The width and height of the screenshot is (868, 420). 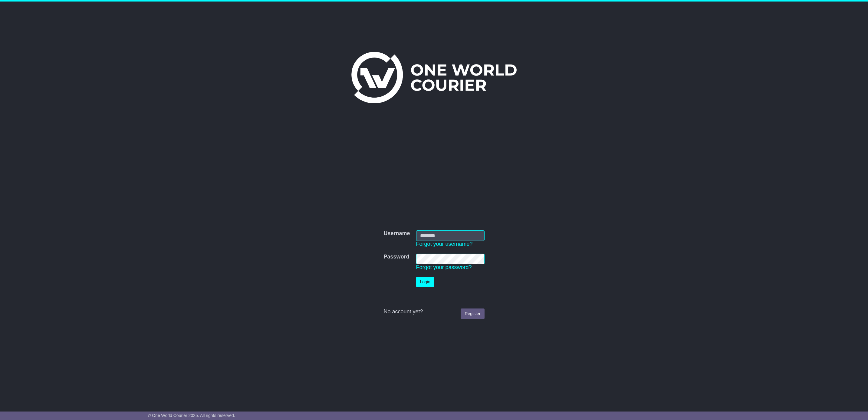 I want to click on button: Login, so click(x=425, y=282).